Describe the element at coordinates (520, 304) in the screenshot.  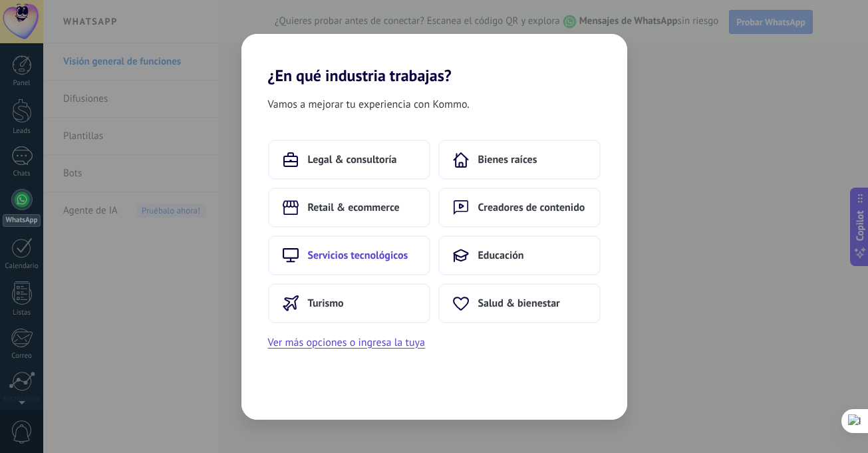
I see `button: Salud & bienestar` at that location.